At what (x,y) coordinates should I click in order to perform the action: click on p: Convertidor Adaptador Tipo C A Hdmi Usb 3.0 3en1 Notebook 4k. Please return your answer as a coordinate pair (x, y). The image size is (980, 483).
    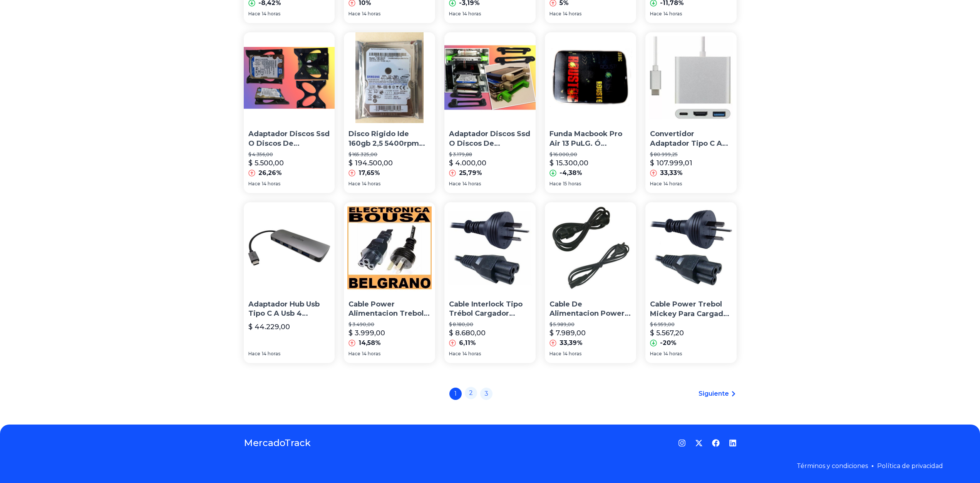
    Looking at the image, I should click on (691, 139).